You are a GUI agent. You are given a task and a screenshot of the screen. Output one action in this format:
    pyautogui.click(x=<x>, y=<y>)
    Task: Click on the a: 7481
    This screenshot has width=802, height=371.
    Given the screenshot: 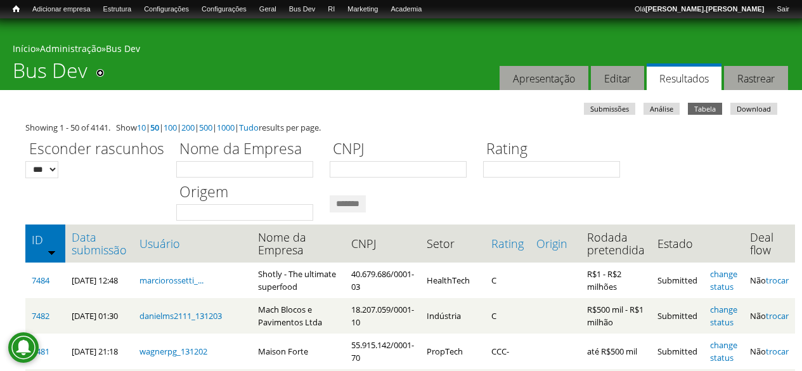 What is the action you would take?
    pyautogui.click(x=41, y=351)
    